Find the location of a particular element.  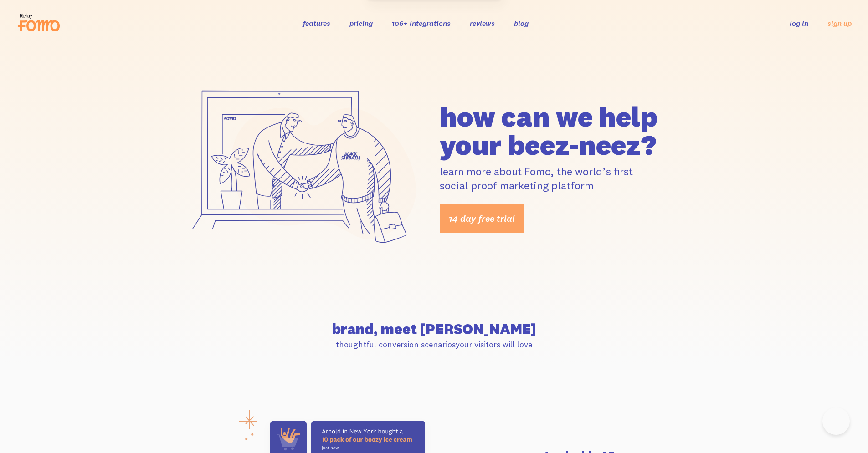

a: 14 day free trial is located at coordinates (481, 218).